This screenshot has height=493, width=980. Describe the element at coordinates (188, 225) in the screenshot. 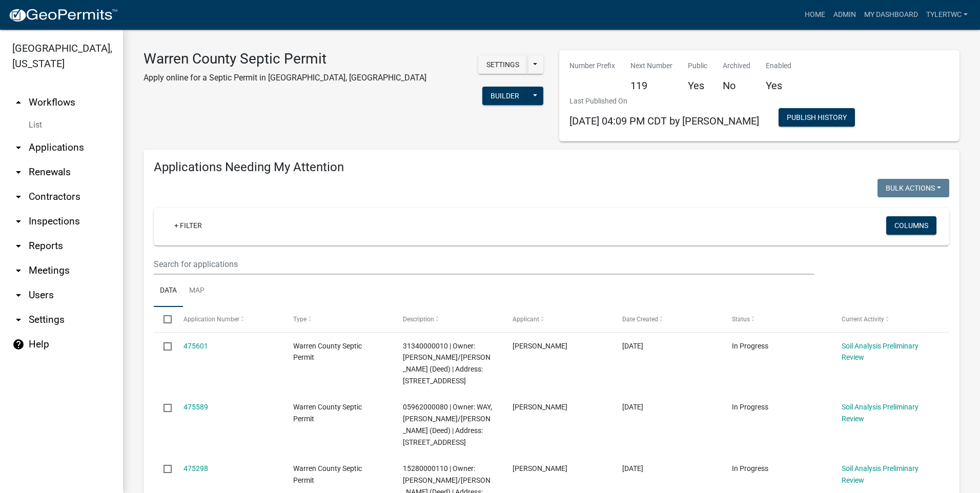

I see `a: + Filter` at that location.